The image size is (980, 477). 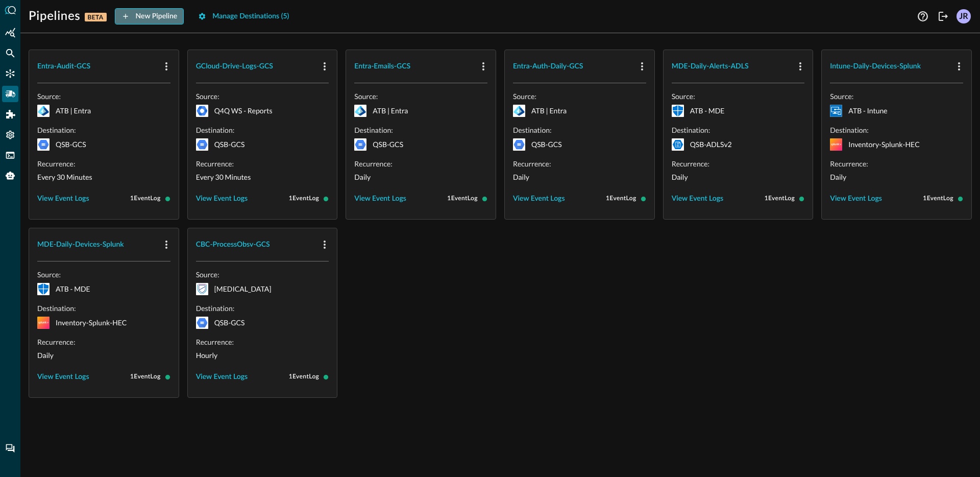 What do you see at coordinates (678, 111) in the screenshot?
I see `svg: Microsoft Defender for Endpoint` at bounding box center [678, 111].